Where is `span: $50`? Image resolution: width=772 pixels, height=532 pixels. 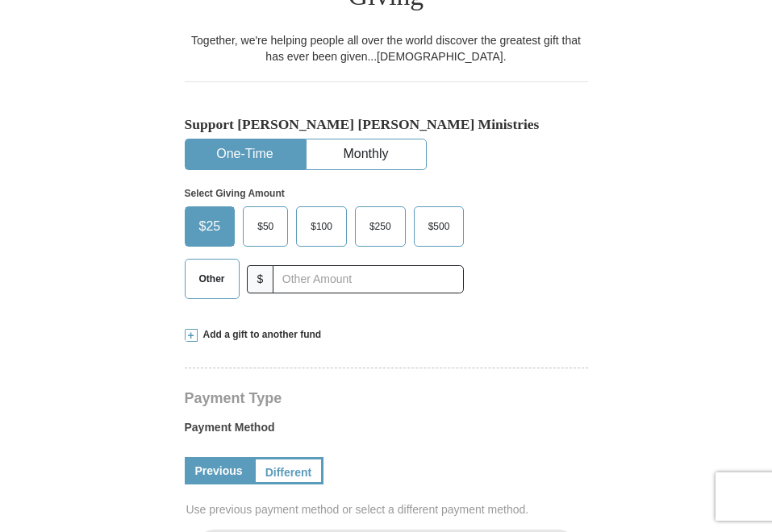 span: $50 is located at coordinates (265, 226).